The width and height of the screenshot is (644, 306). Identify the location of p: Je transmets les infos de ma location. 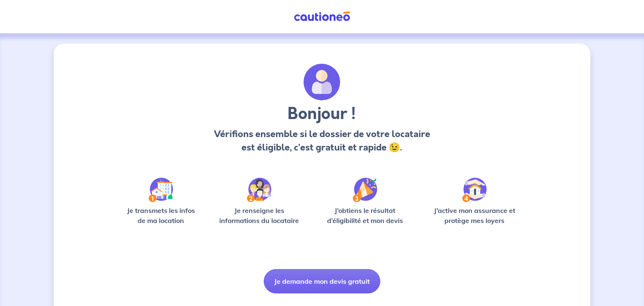
(161, 215).